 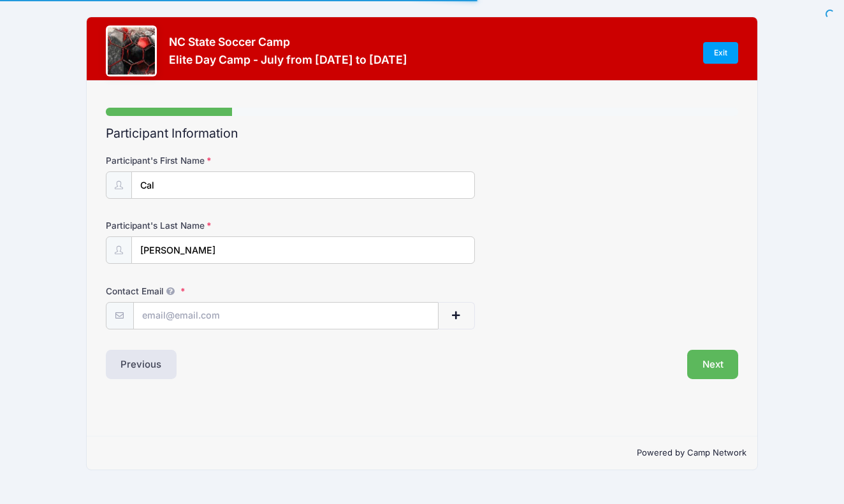 I want to click on input: email@email.com, so click(x=286, y=315).